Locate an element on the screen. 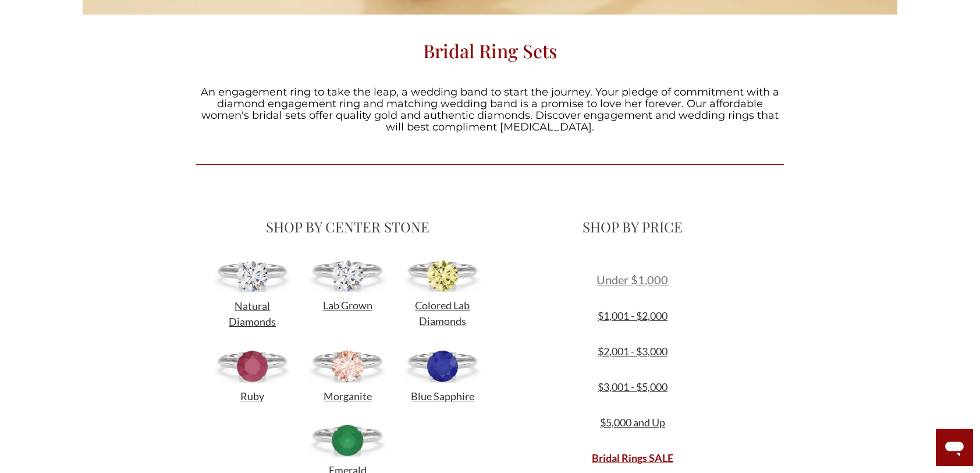 The height and width of the screenshot is (473, 980). span: Natural Diamonds is located at coordinates (252, 313).